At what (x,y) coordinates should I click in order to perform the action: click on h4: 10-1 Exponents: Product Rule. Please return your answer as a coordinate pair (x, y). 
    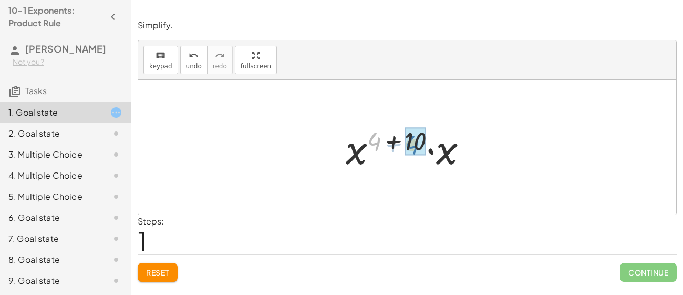
    Looking at the image, I should click on (56, 17).